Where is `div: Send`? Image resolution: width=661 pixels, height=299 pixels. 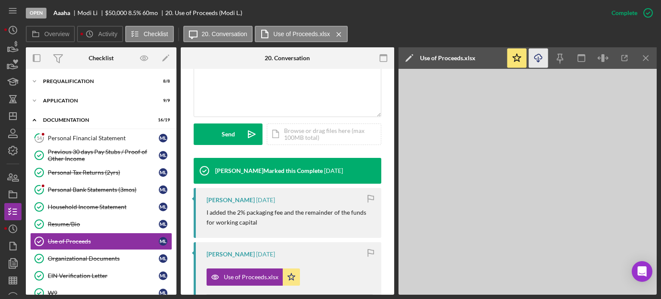
div: Send is located at coordinates (228, 134).